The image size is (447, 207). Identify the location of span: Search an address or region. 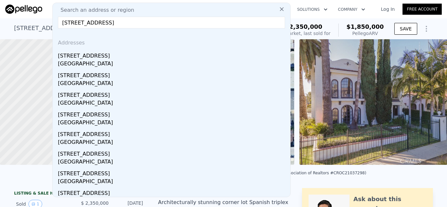
(95, 10).